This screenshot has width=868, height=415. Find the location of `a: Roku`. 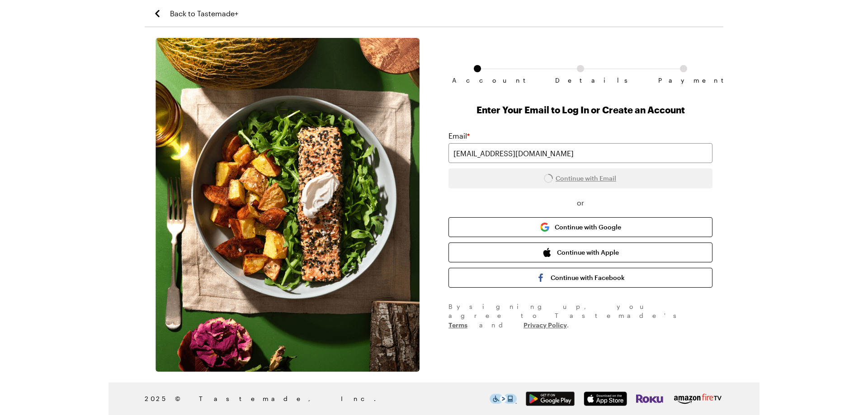

a: Roku is located at coordinates (649, 399).